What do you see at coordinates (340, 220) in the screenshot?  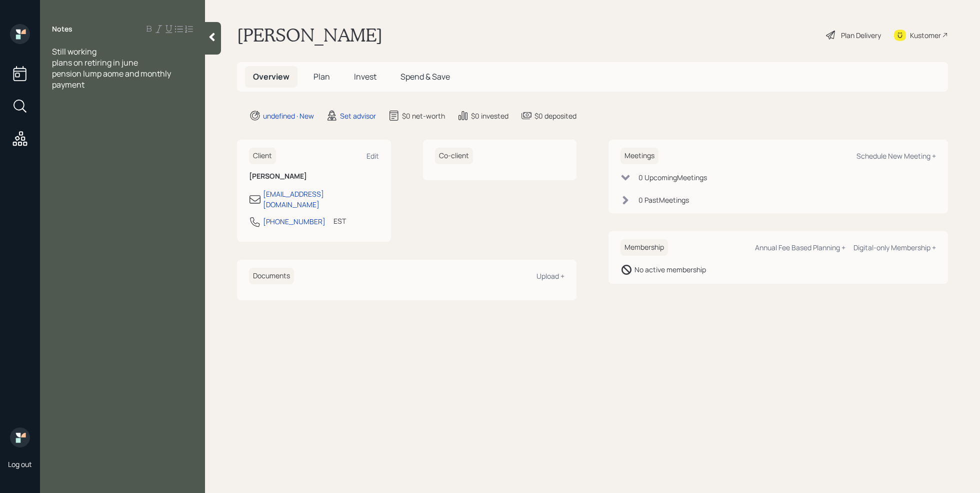 I see `div: EST` at bounding box center [340, 220].